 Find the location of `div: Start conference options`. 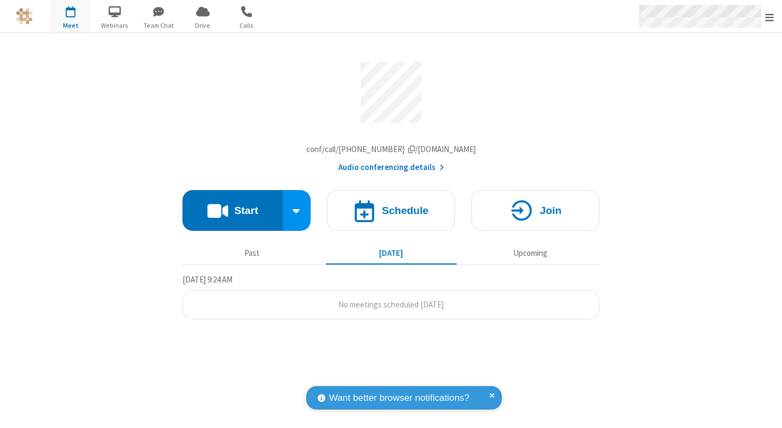

div: Start conference options is located at coordinates (297, 210).